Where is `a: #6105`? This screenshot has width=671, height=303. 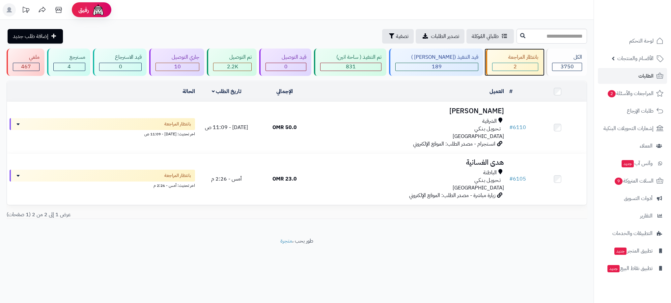
a: #6105 is located at coordinates (518, 179).